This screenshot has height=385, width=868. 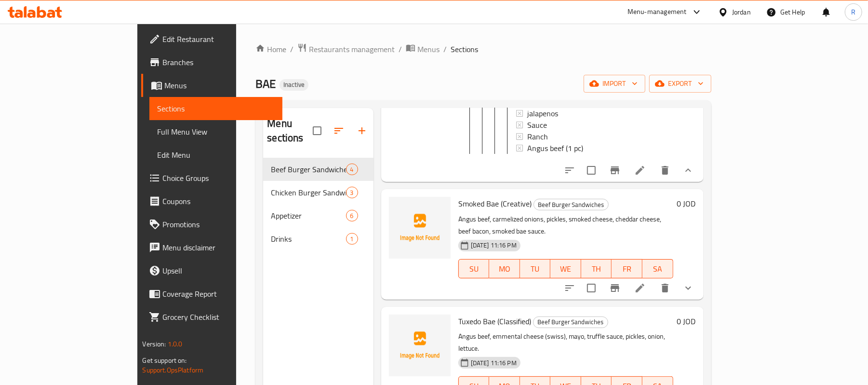 What do you see at coordinates (173, 370) in the screenshot?
I see `a: Support.OpsPlatform` at bounding box center [173, 370].